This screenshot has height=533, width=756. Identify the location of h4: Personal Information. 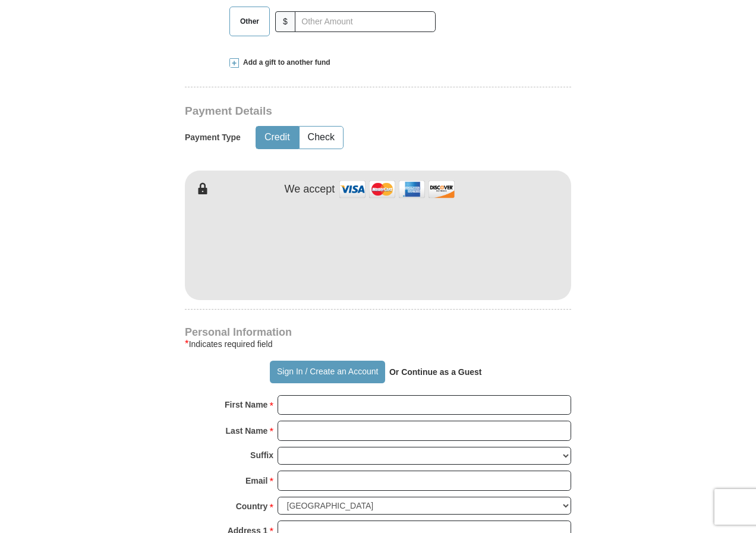
(378, 332).